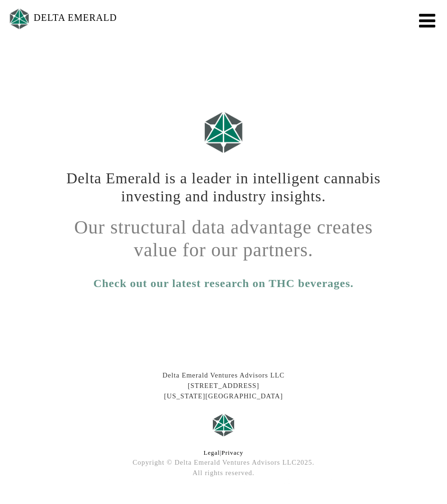  Describe the element at coordinates (212, 453) in the screenshot. I see `a: Legal` at that location.